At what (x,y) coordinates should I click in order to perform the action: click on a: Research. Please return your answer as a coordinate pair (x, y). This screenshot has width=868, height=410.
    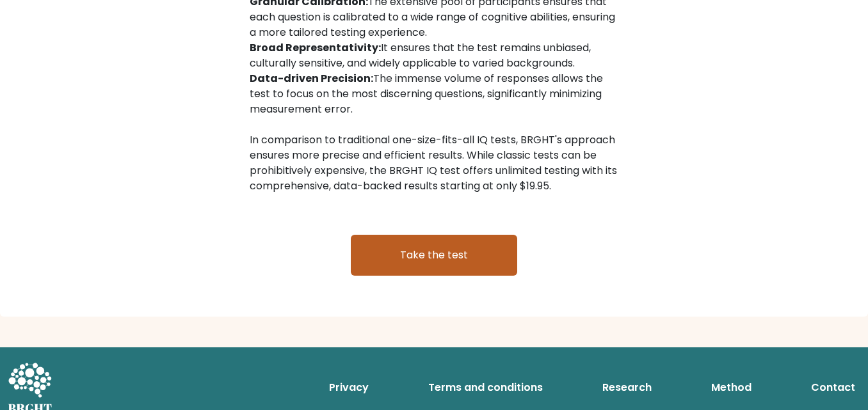
    Looking at the image, I should click on (627, 388).